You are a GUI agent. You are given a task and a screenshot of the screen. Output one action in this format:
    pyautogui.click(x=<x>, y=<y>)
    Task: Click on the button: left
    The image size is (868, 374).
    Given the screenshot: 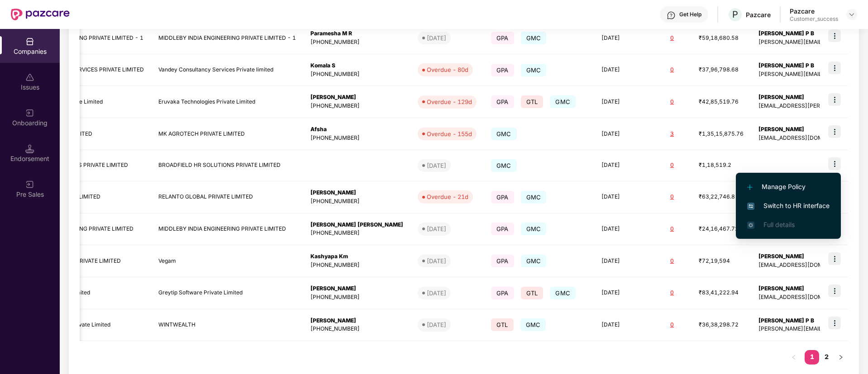 What is the action you would take?
    pyautogui.click(x=794, y=357)
    